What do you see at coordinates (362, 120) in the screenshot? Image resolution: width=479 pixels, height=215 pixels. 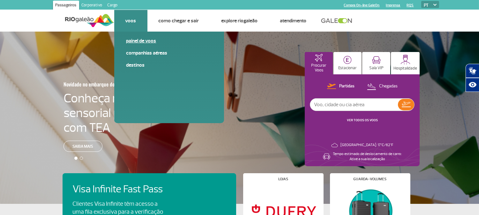 I see `a: VER TODOS OS VOOS` at bounding box center [362, 120].